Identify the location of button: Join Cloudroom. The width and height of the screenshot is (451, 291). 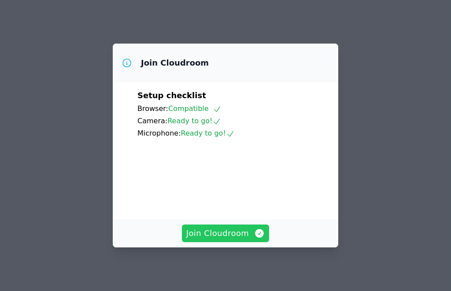
(225, 233).